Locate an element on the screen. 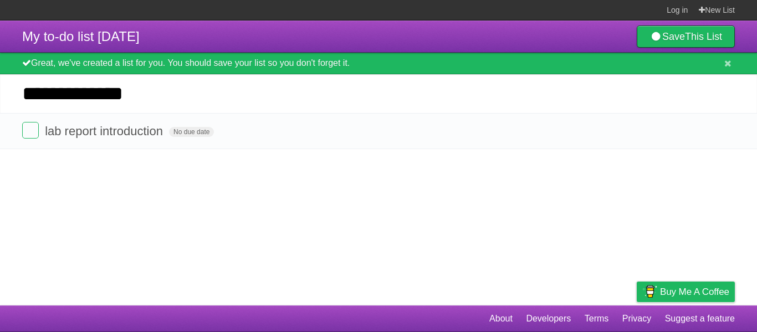 The width and height of the screenshot is (757, 332). span: Buy me a coffee is located at coordinates (695, 292).